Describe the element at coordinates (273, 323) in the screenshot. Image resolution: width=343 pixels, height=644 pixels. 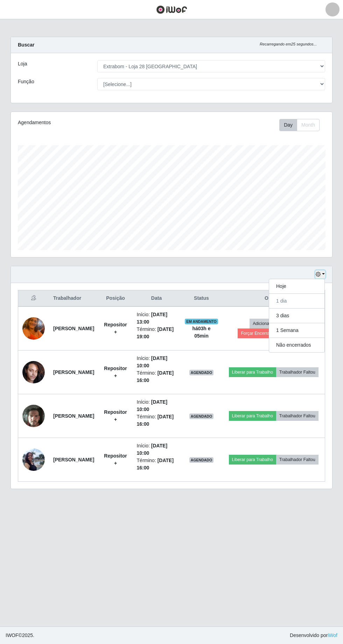
I see `button: Adicionar Horas Extra` at that location.